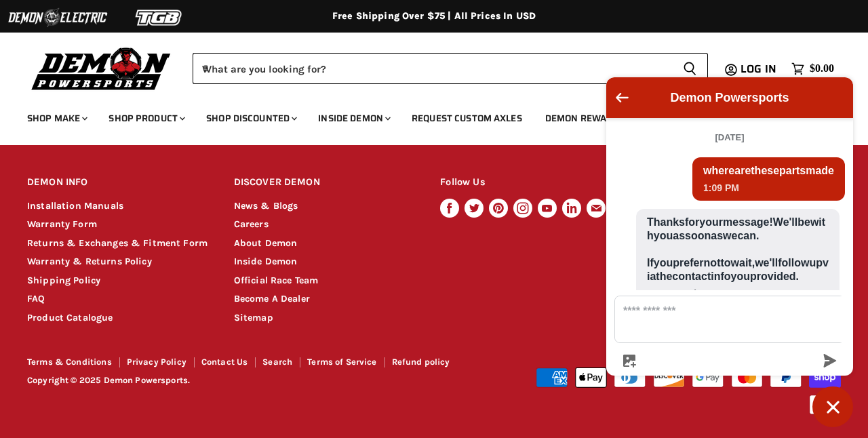 The width and height of the screenshot is (868, 438). What do you see at coordinates (730, 252) in the screenshot?
I see `inbox-online-store-chat: Shopify online store chat` at bounding box center [730, 252].